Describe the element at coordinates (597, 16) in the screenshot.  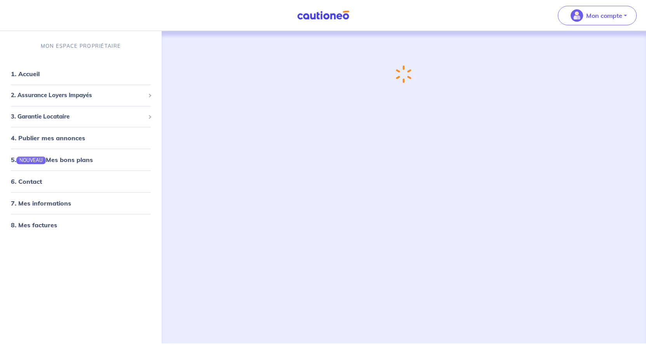
I see `button: illu_account_valid_menu.svgMon compte` at that location.